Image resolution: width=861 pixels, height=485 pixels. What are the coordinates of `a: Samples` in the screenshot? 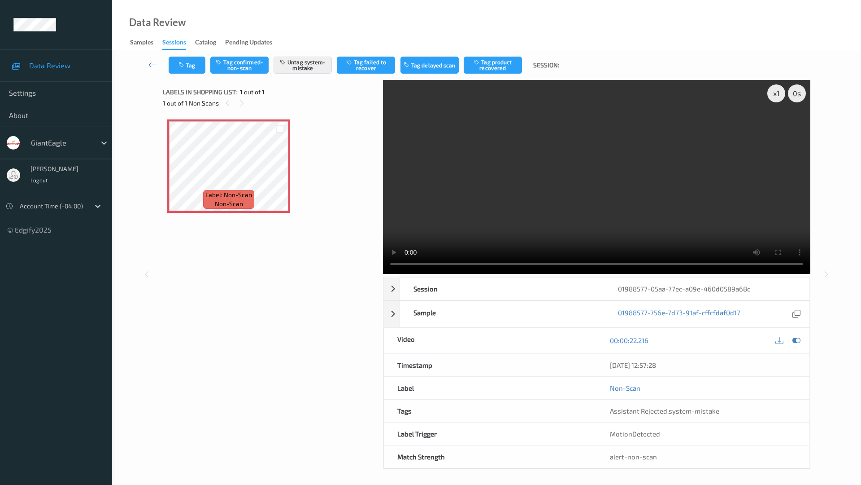 It's located at (146, 43).